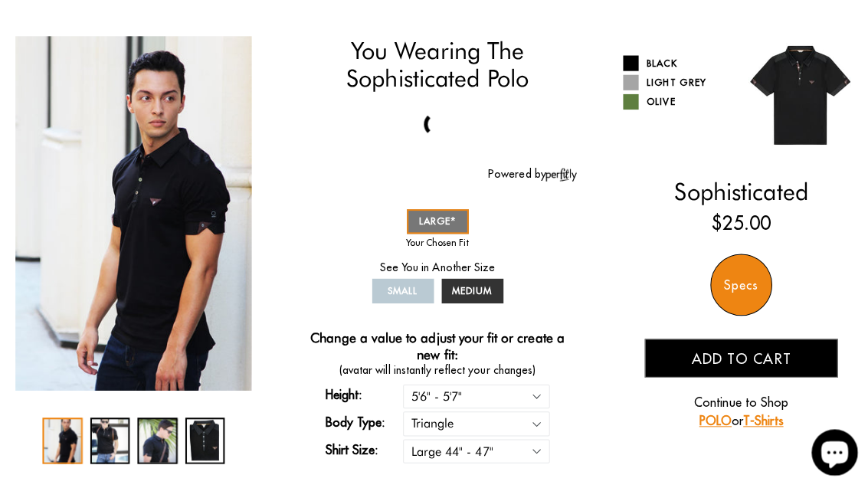 The image size is (868, 488). I want to click on button: Add to cart, so click(736, 356).